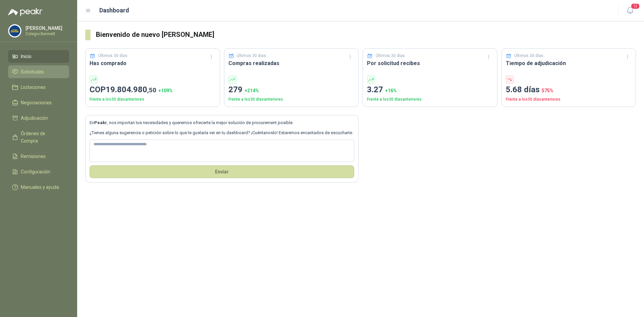 The image size is (644, 317). Describe the element at coordinates (39, 156) in the screenshot. I see `a: Remisiones` at that location.